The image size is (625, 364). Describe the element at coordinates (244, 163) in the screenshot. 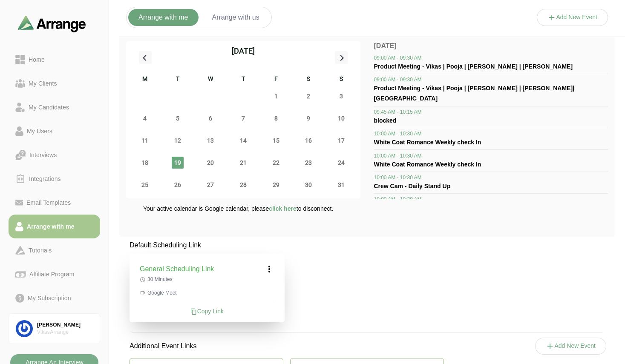

I see `span: Thursday 21 August 2025` at that location.